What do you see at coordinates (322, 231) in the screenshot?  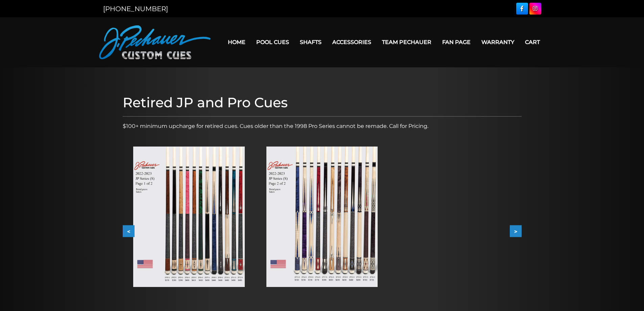 I see `div: Carousel Navigation` at bounding box center [322, 231].